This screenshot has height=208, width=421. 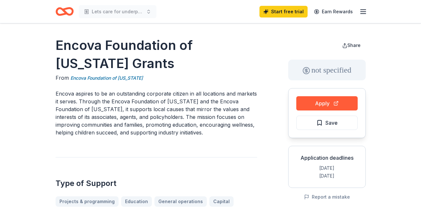 What do you see at coordinates (327, 157) in the screenshot?
I see `div: Application deadlines` at bounding box center [327, 157].